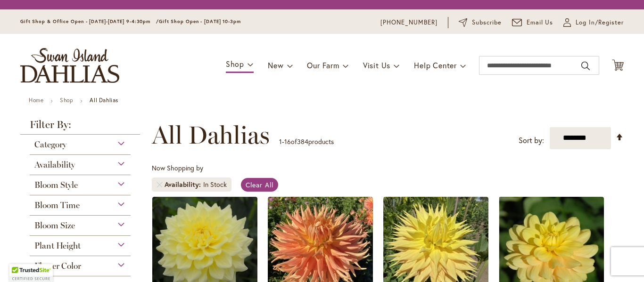 The image size is (644, 282). I want to click on button: Search, so click(585, 66).